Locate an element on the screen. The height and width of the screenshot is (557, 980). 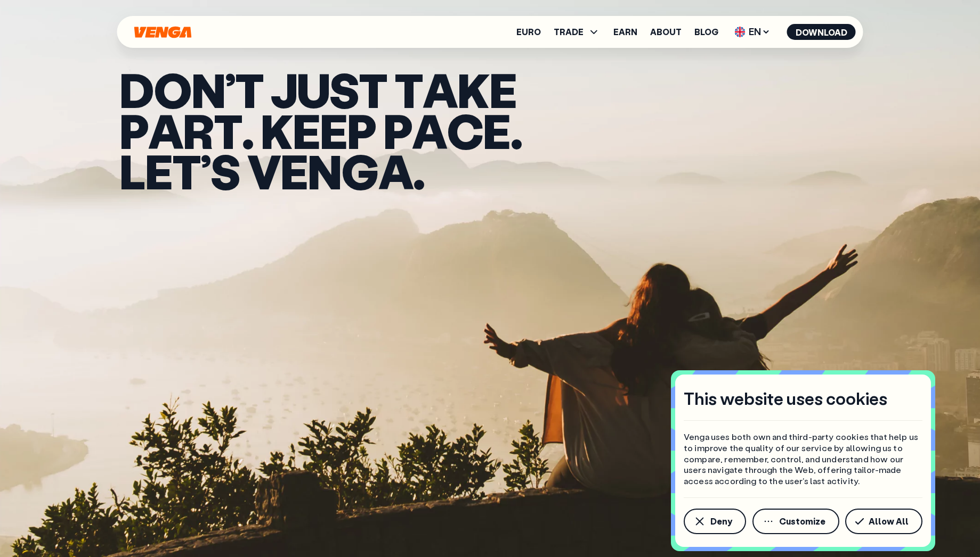
span: r is located at coordinates (198, 131).